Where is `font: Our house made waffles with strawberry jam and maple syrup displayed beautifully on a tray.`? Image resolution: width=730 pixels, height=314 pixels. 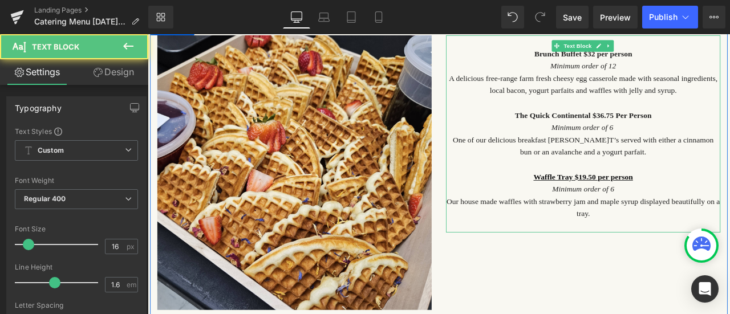 font: Our house made waffles with strawberry jam and maple syrup displayed beautifully on a tray. is located at coordinates (516, 205).